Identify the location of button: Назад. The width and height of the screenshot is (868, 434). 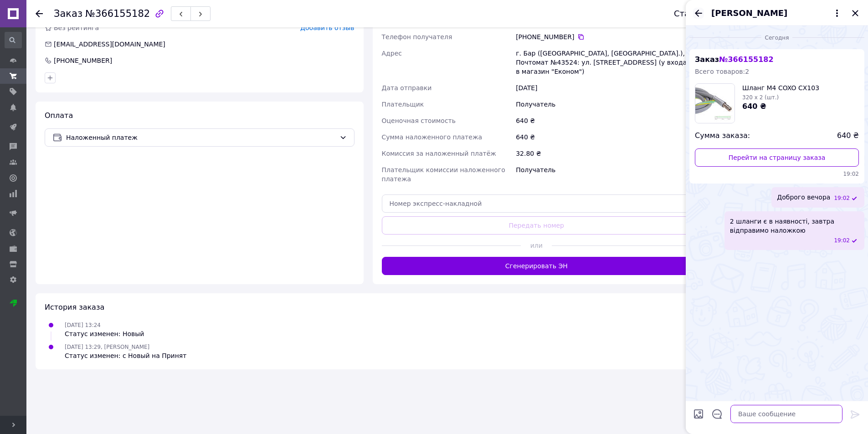
(698, 13).